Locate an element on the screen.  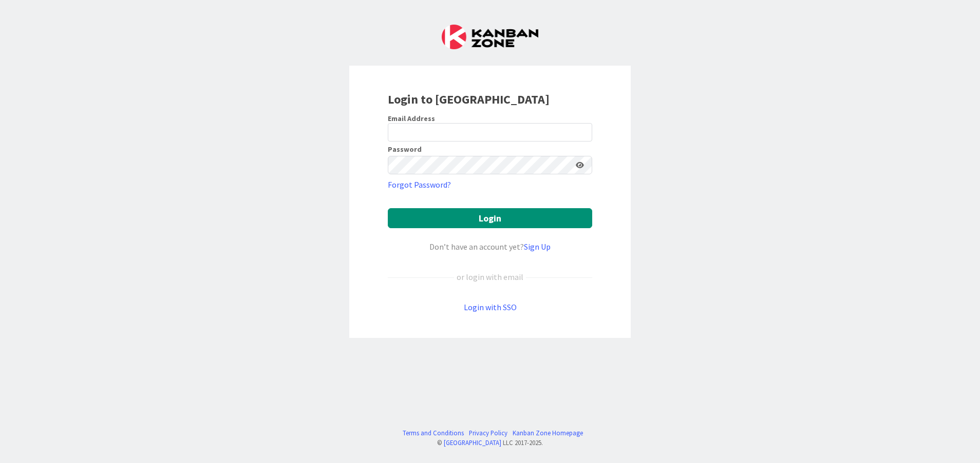
div: Don’t have an account yet? is located at coordinates (490, 247).